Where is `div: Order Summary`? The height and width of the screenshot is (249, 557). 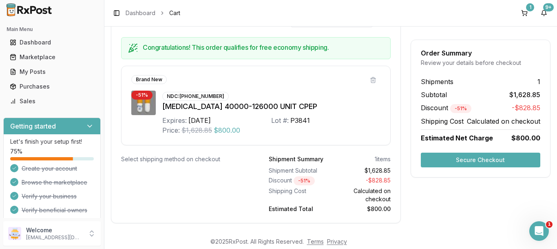 div: Order Summary is located at coordinates (481, 53).